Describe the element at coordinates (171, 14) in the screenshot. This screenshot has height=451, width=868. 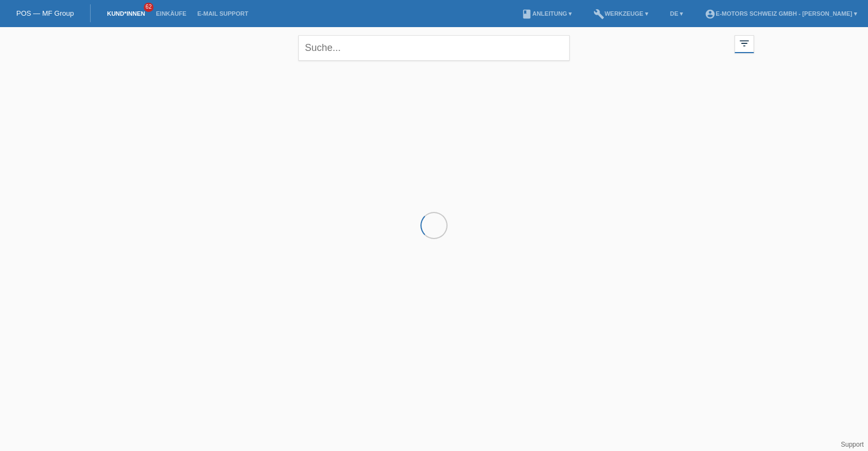
I see `a: Einkäufe` at that location.